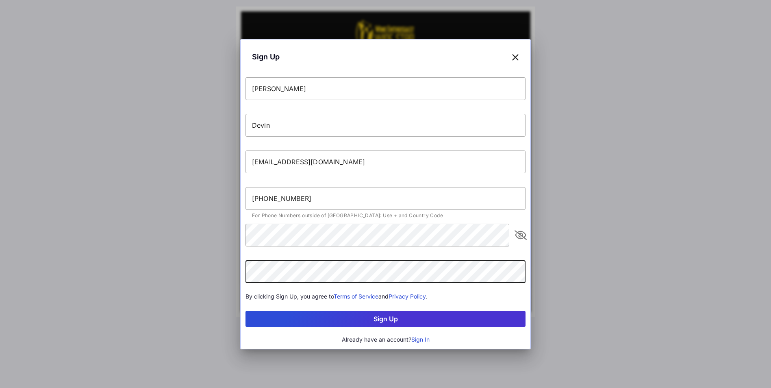  Describe the element at coordinates (420, 339) in the screenshot. I see `button: Sign In` at that location.